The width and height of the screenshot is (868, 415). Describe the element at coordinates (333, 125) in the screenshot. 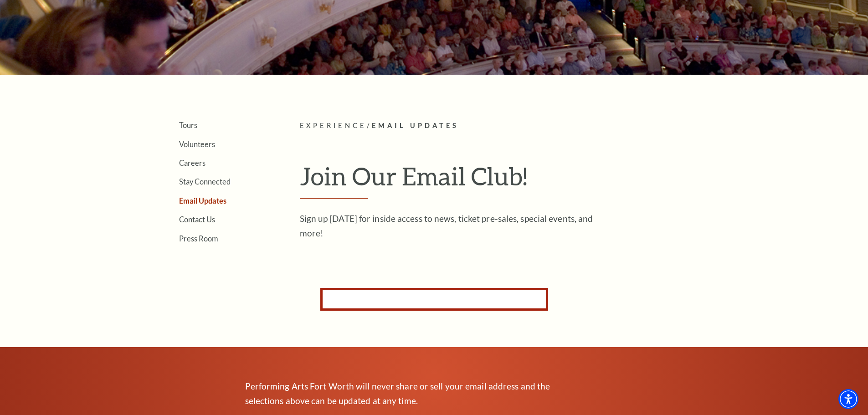

I see `span: Experience` at that location.